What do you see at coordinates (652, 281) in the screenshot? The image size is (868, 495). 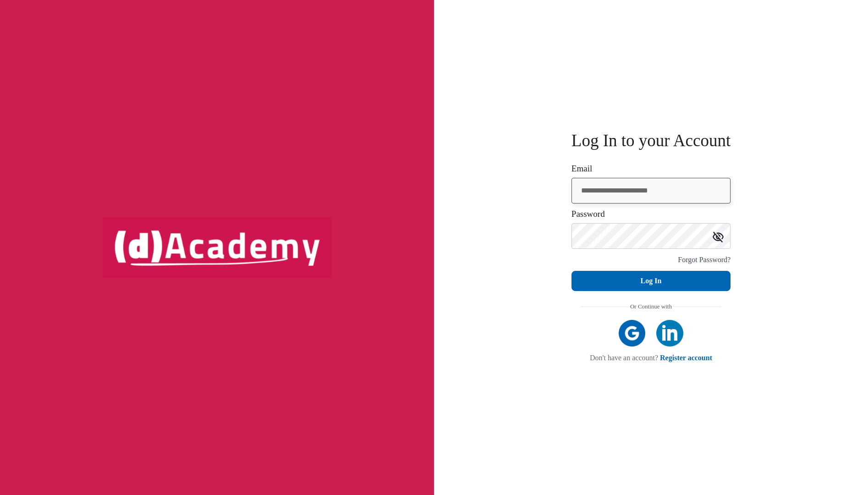 I see `div: Log In` at bounding box center [652, 281].